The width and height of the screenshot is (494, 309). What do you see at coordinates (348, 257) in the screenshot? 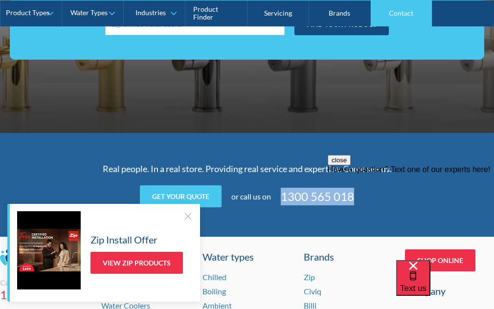
I see `div: Brands` at bounding box center [348, 257].